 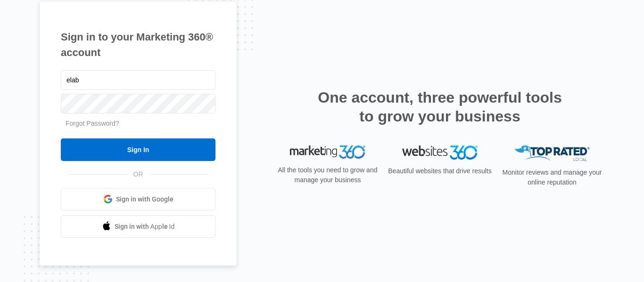 I want to click on a: Forgot Password?, so click(x=92, y=124).